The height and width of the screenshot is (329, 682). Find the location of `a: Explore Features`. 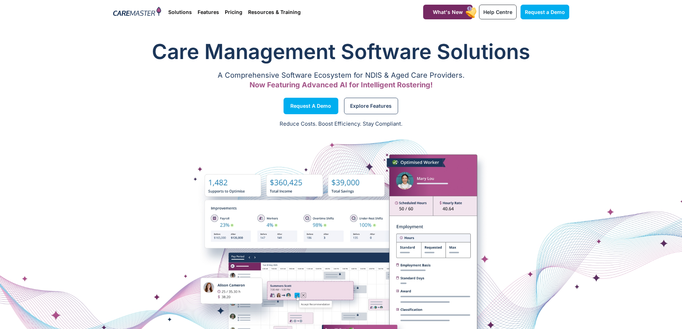

a: Explore Features is located at coordinates (371, 106).